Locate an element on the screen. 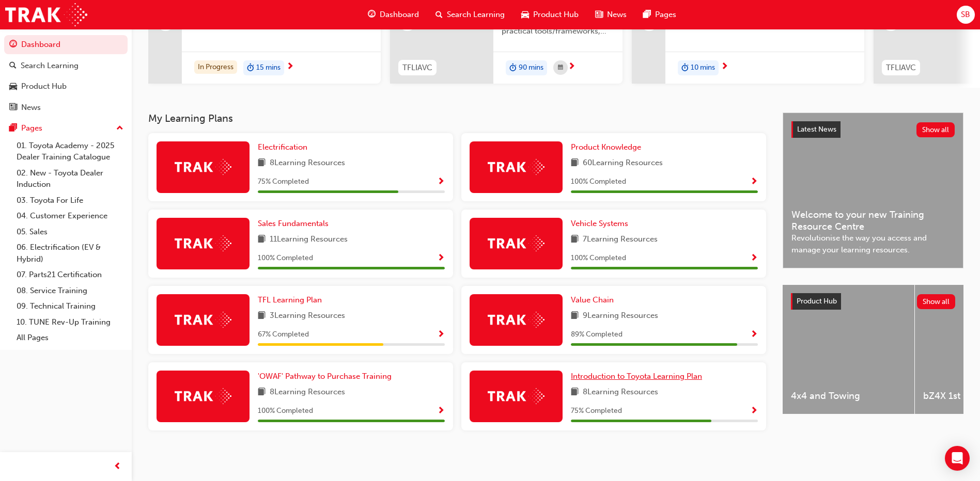 Image resolution: width=980 pixels, height=481 pixels. span: Vehicle Systems is located at coordinates (599, 224).